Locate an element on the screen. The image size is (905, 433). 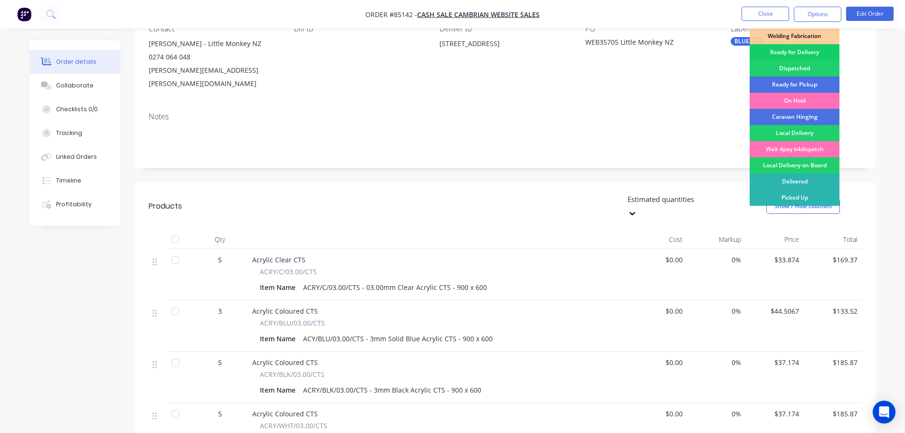
button: Profitability is located at coordinates (75, 204).